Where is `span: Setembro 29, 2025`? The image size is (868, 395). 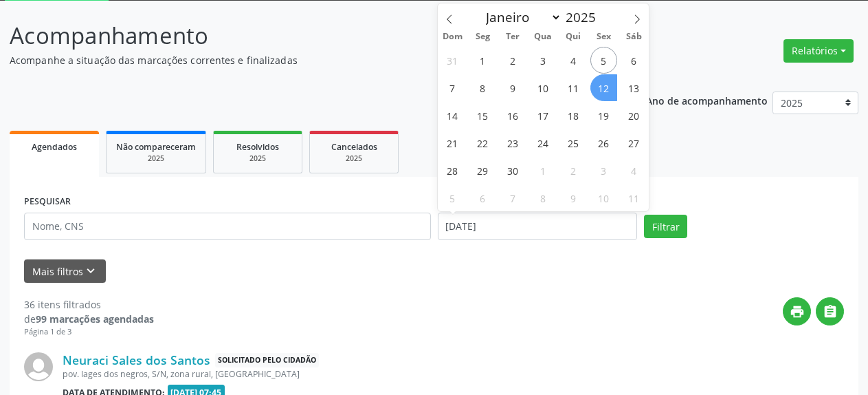 span: Setembro 29, 2025 is located at coordinates (483, 170).